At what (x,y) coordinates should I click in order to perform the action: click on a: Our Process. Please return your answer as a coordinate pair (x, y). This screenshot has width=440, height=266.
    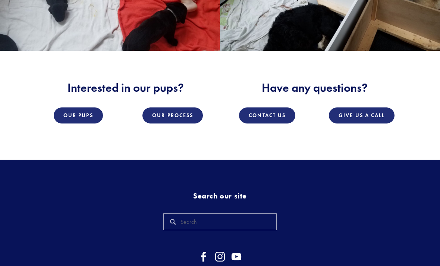
    Looking at the image, I should click on (172, 115).